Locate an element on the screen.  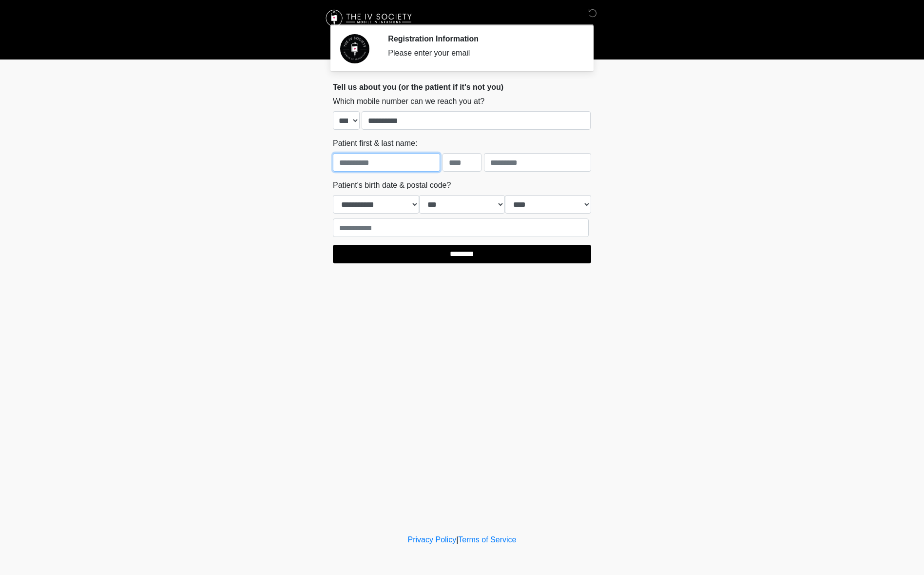
img: The IV Society Logo is located at coordinates (369, 19).